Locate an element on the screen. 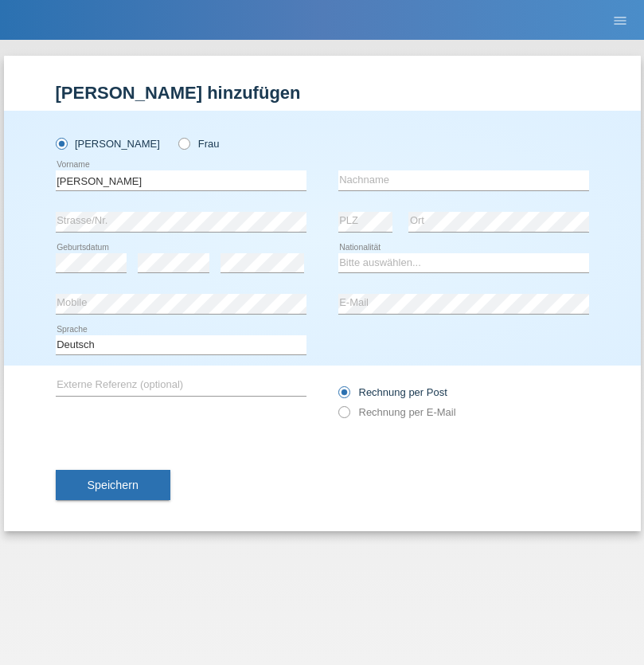  span: Speichern is located at coordinates (113, 485).